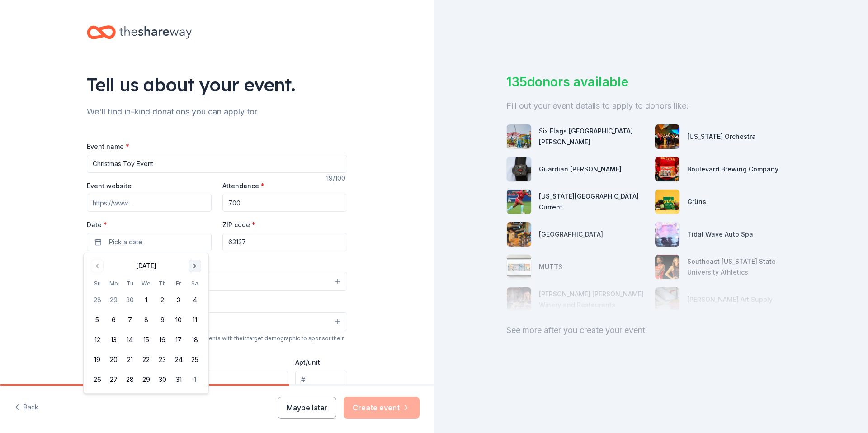 The width and height of the screenshot is (868, 433). What do you see at coordinates (162, 340) in the screenshot?
I see `button: 16` at bounding box center [162, 340].